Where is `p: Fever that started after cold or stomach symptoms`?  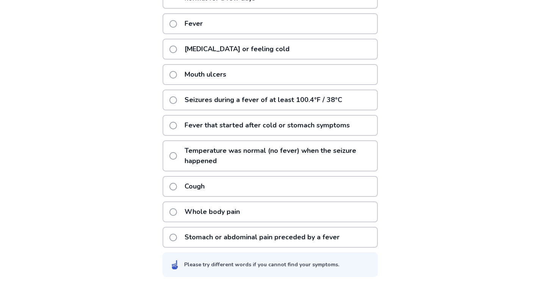 p: Fever that started after cold or stomach symptoms is located at coordinates (267, 125).